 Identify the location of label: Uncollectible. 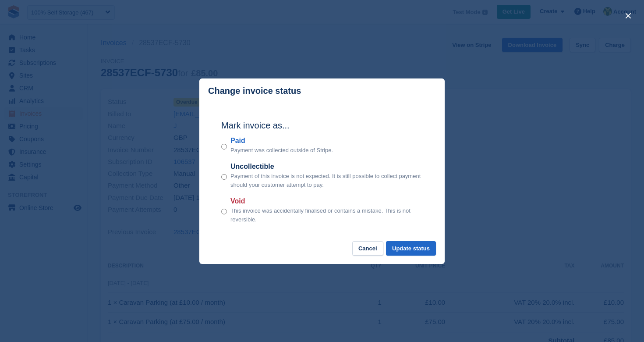
(327, 167).